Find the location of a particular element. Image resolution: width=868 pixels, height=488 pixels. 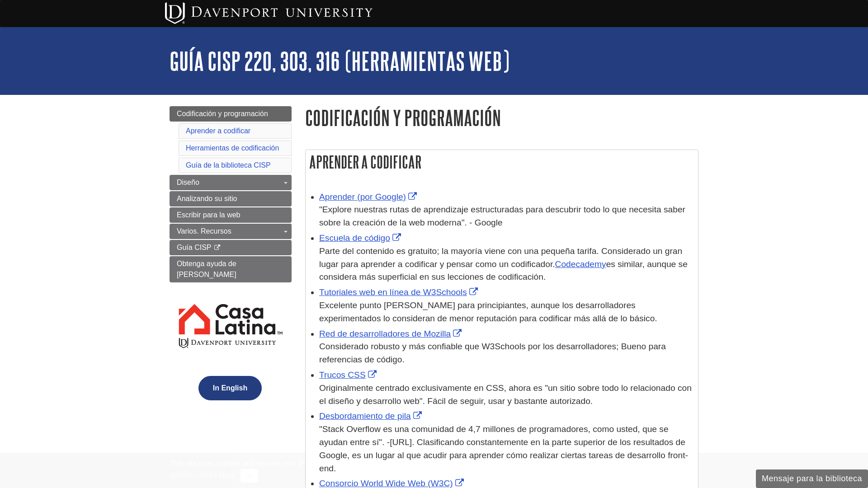

a: Escribir para la web is located at coordinates (231, 215).